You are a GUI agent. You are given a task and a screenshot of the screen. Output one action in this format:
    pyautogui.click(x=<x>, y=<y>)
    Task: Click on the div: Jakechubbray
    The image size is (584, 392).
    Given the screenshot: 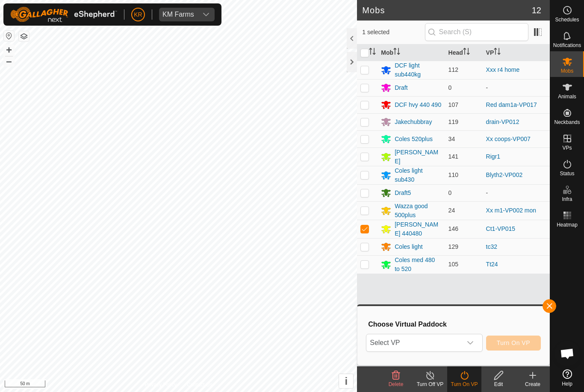 What is the action you would take?
    pyautogui.click(x=413, y=122)
    